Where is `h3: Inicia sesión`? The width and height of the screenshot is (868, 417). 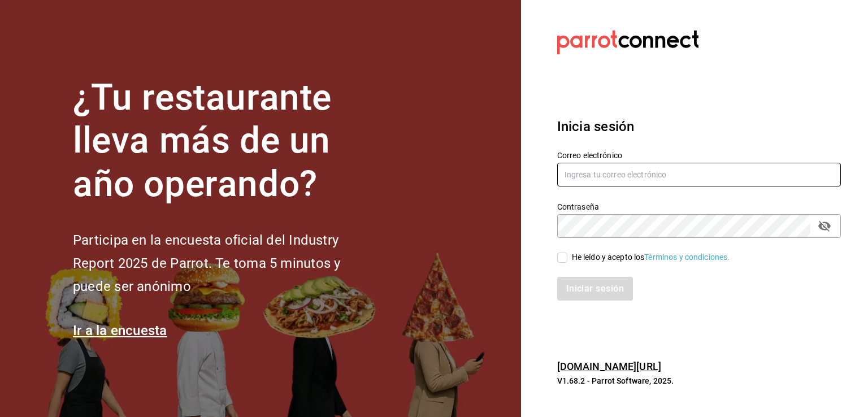 h3: Inicia sesión is located at coordinates (699, 126).